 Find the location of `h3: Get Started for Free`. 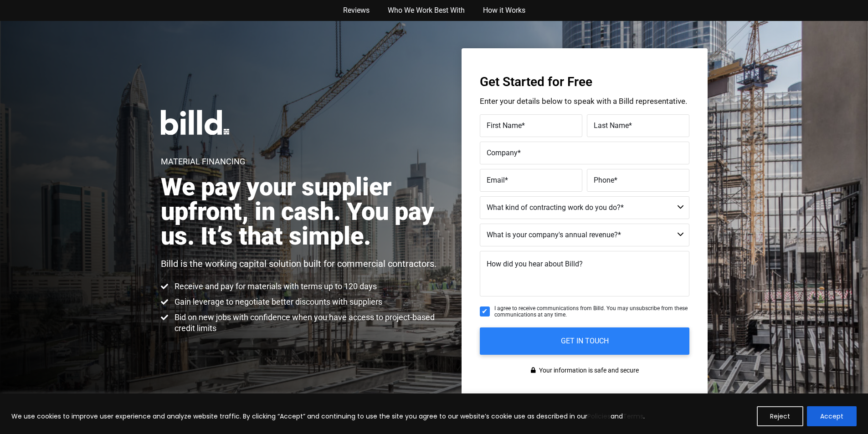

h3: Get Started for Free is located at coordinates (585, 82).